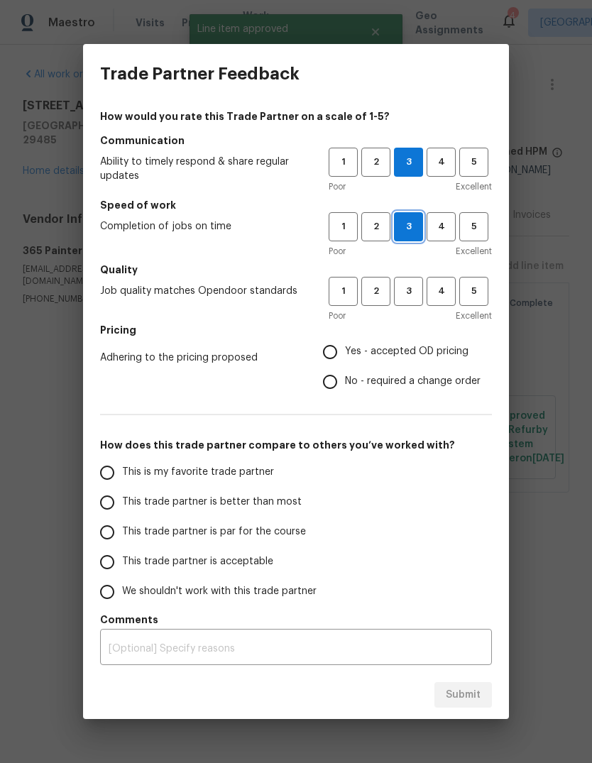 Image resolution: width=592 pixels, height=763 pixels. Describe the element at coordinates (407, 351) in the screenshot. I see `span: Yes - accepted OD pricing` at that location.